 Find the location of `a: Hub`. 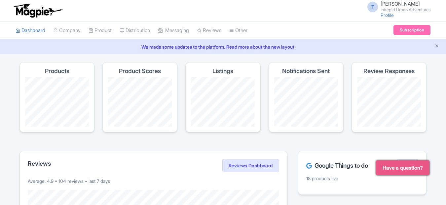

a: Hub is located at coordinates (408, 166).